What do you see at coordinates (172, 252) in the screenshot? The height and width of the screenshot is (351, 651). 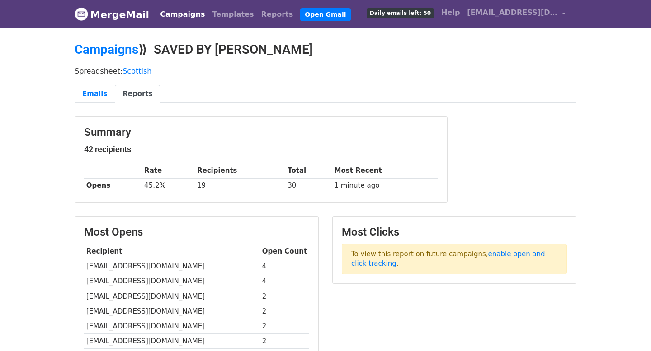 I see `th: Recipient` at bounding box center [172, 252].